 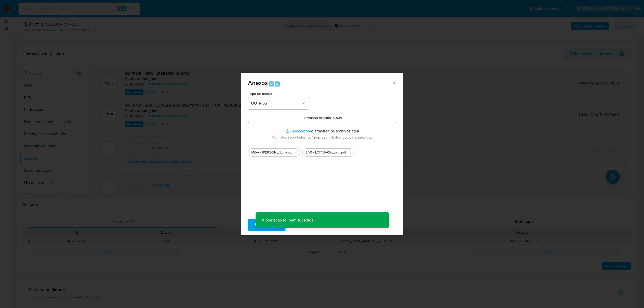 I want to click on ul: Archivos seleccionados, so click(x=322, y=151).